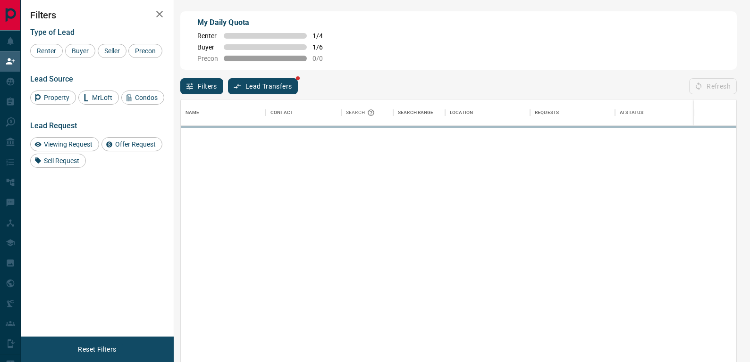 Image resolution: width=750 pixels, height=362 pixels. Describe the element at coordinates (265, 23) in the screenshot. I see `p: My Daily Quota` at that location.